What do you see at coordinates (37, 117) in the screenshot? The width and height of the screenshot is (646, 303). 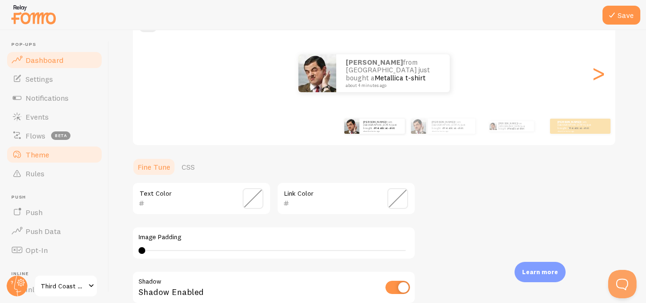 I see `span: Events` at bounding box center [37, 117].